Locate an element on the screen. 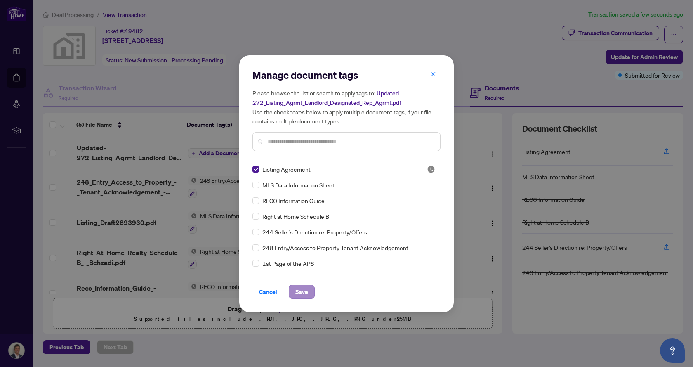 This screenshot has width=693, height=367. span: Pending Review is located at coordinates (431, 169).